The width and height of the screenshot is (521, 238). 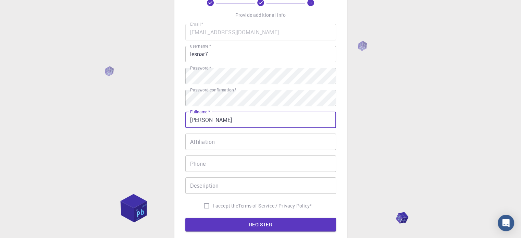 What do you see at coordinates (201, 68) in the screenshot?
I see `label: Password` at bounding box center [201, 68].